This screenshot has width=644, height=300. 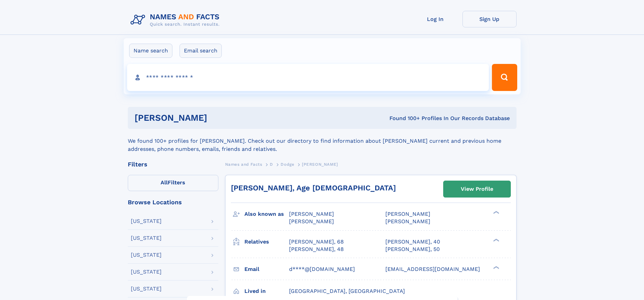 I want to click on a: Log In, so click(x=435, y=19).